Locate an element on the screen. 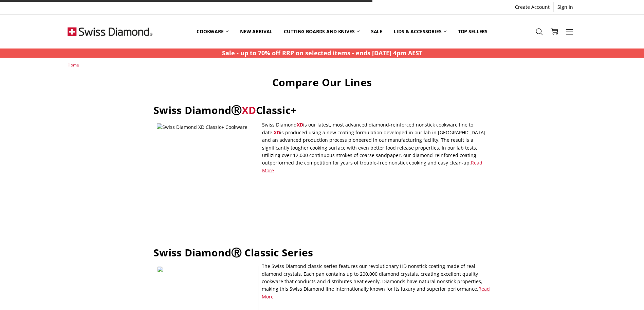 Image resolution: width=644 pixels, height=310 pixels. img: Free Shipping On Every Order is located at coordinates (110, 32).